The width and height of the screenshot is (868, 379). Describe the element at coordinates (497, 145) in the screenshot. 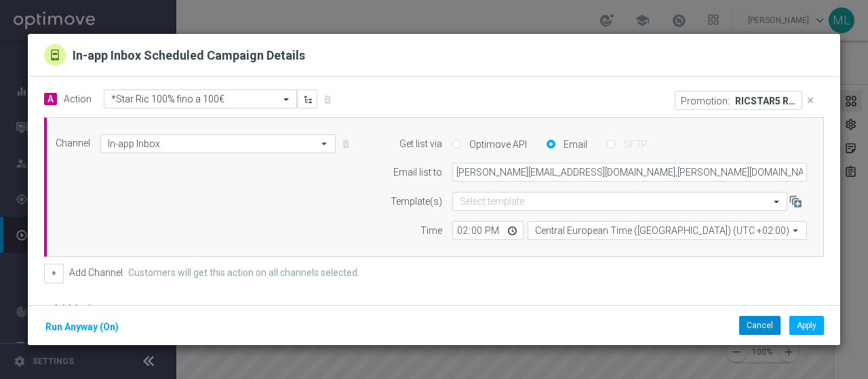

I see `label: Optimove API` at that location.